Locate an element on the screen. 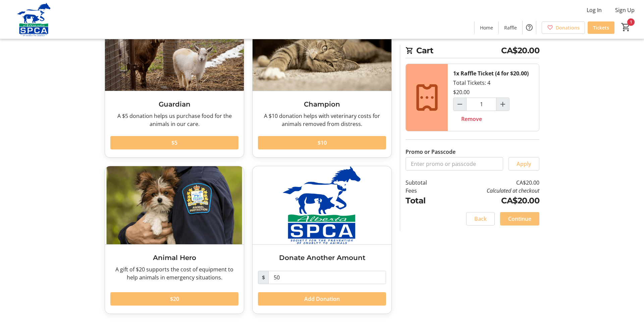  td: Fees is located at coordinates (425, 191).